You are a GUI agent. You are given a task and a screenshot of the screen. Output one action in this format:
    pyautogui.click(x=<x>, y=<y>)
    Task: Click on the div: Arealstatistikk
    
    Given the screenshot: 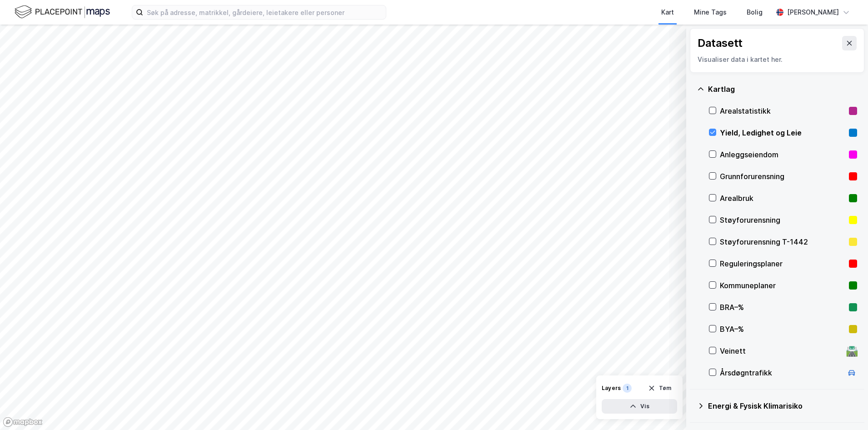 What is the action you would take?
    pyautogui.click(x=782, y=111)
    